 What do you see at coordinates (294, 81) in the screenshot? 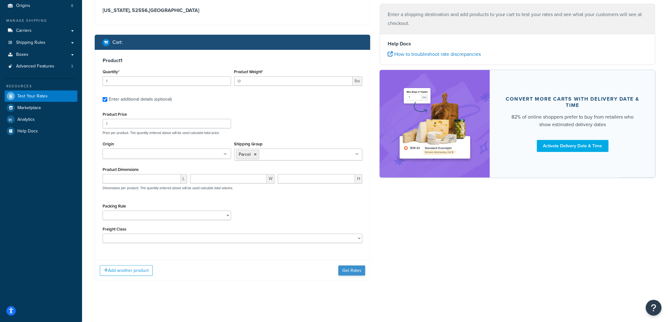
I see `input: 0.00` at bounding box center [294, 81].